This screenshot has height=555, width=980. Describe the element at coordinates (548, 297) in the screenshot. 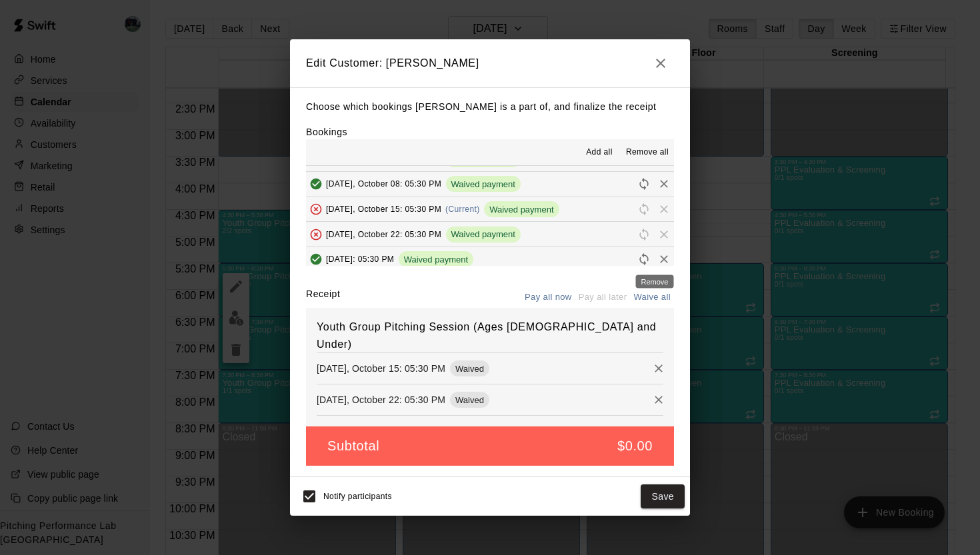

I see `button: Pay all now` at that location.